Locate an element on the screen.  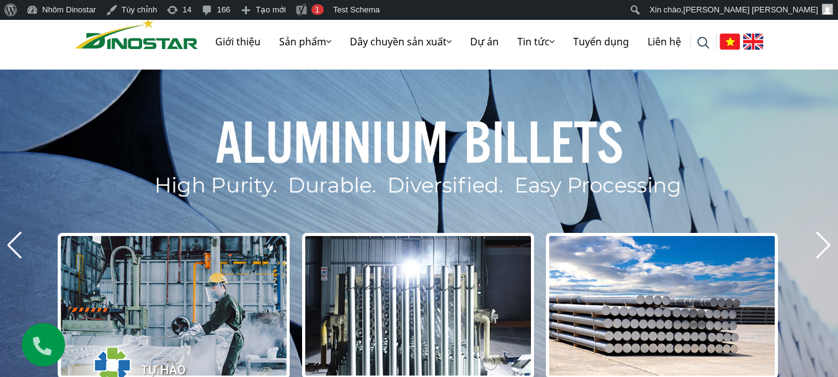
a: Liên hệ is located at coordinates (664, 42).